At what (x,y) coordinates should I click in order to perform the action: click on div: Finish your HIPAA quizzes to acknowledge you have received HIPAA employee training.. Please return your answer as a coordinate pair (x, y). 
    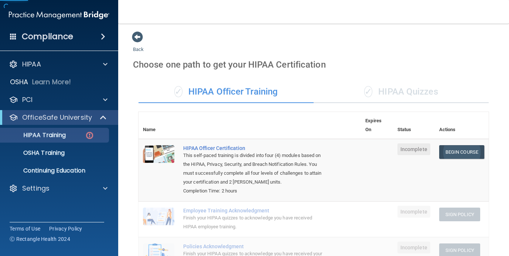
    Looking at the image, I should click on (253, 222).